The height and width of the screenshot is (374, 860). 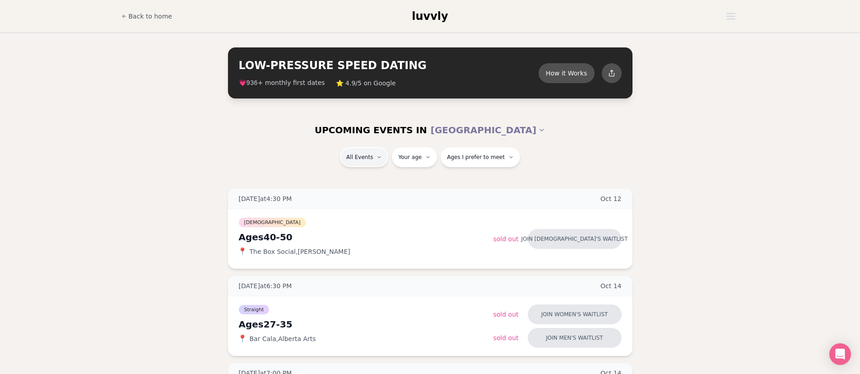 I want to click on span: Back to home, so click(x=150, y=16).